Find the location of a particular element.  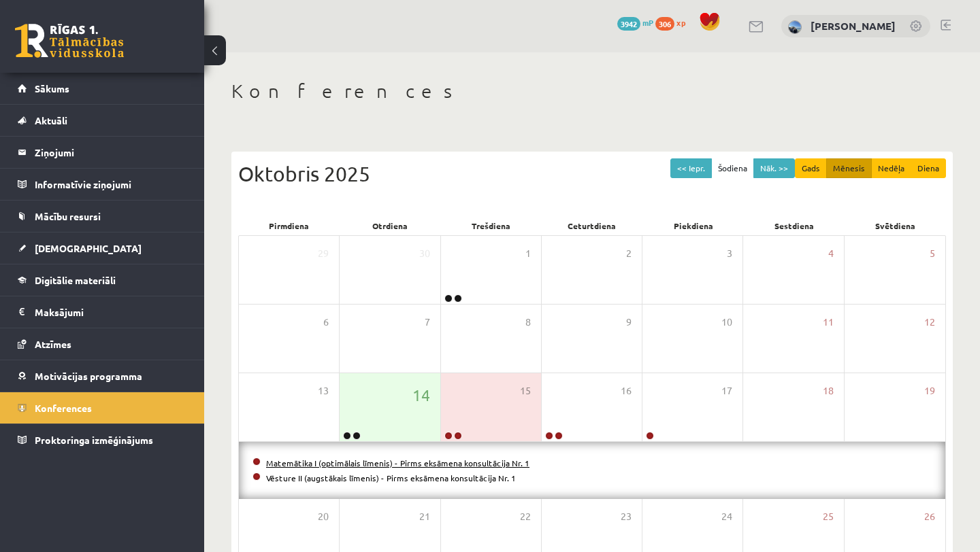

span: 14 is located at coordinates (421, 395).